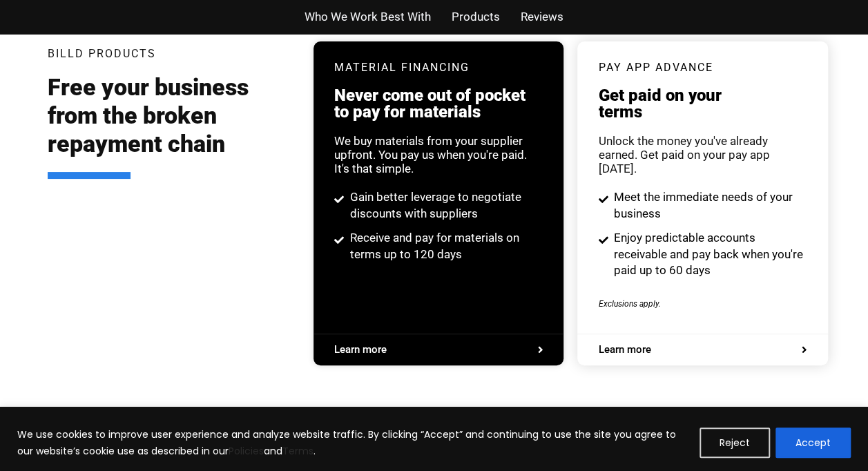 The width and height of the screenshot is (868, 471). I want to click on a: Who We Work Best With, so click(367, 16).